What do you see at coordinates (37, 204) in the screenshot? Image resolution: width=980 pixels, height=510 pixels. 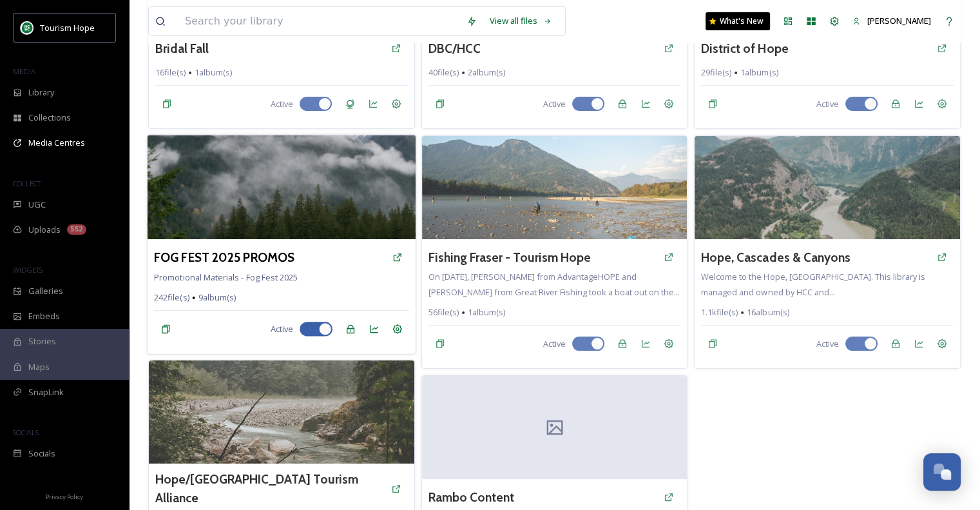 I see `span: UGC` at bounding box center [37, 204].